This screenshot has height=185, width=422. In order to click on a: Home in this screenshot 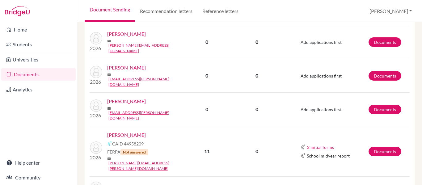, I will do `click(38, 30)`.